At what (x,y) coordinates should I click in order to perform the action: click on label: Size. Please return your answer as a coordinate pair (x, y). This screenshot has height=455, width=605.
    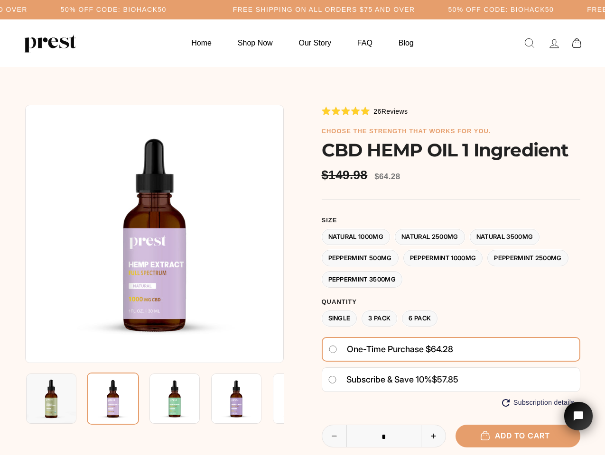
    Looking at the image, I should click on (451, 221).